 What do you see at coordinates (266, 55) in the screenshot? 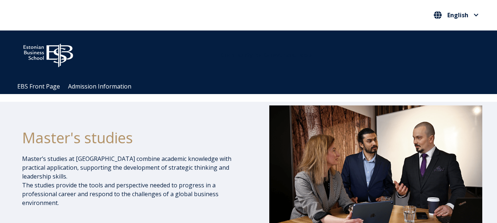
I see `span: Community for Growth and Resp` at bounding box center [266, 55].